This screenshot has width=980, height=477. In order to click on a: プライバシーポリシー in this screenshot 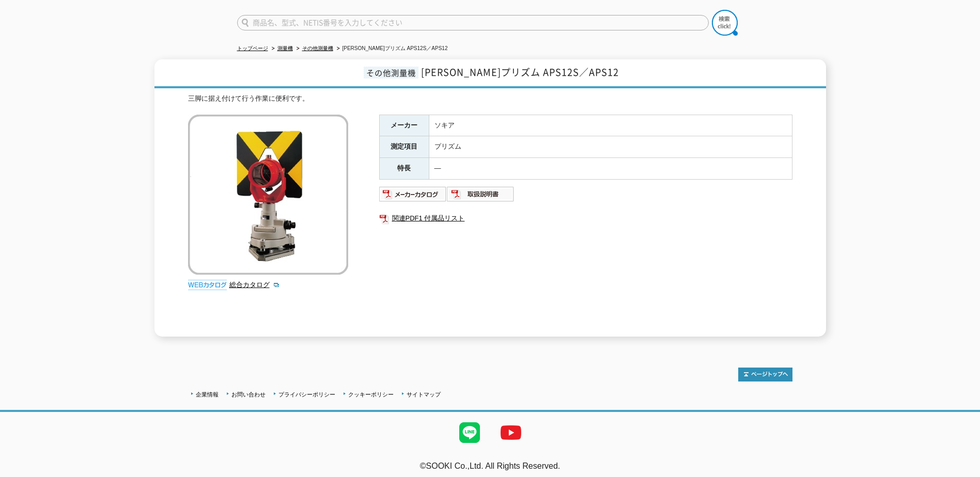, I will do `click(307, 394)`.